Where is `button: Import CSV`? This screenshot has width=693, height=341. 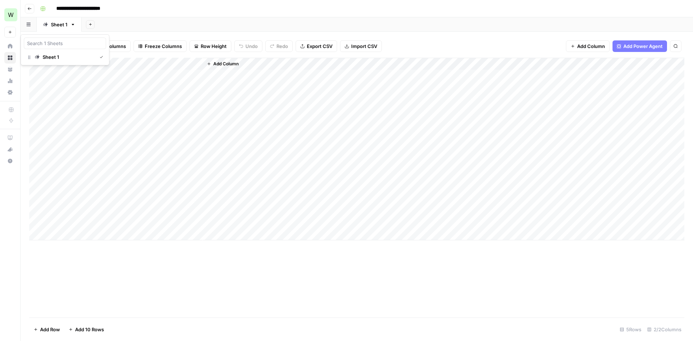 button: Import CSV is located at coordinates (361, 46).